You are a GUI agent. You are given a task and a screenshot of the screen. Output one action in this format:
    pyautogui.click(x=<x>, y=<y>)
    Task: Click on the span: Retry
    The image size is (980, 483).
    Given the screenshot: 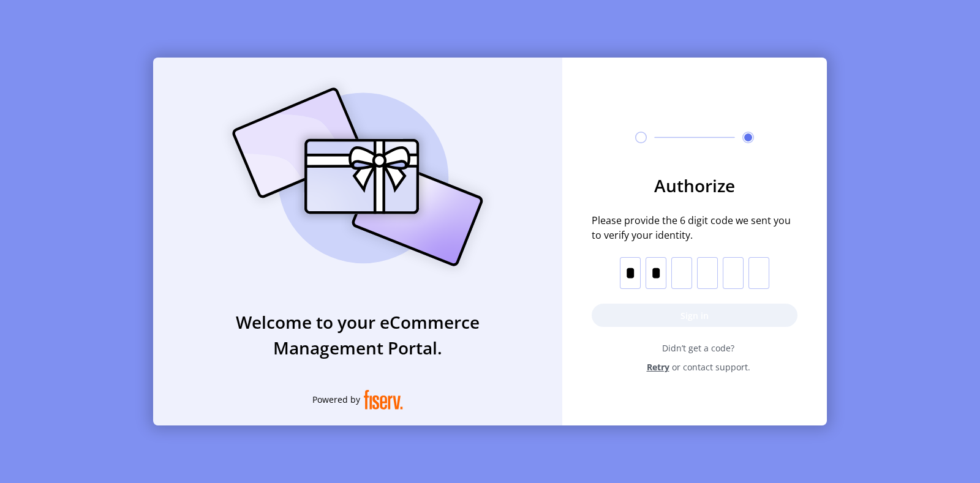 What is the action you would take?
    pyautogui.click(x=658, y=367)
    